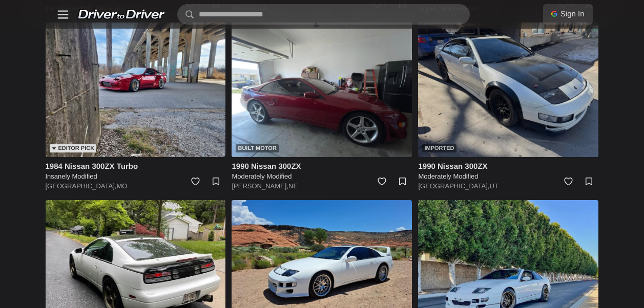 The height and width of the screenshot is (308, 644). I want to click on a: UT, so click(493, 186).